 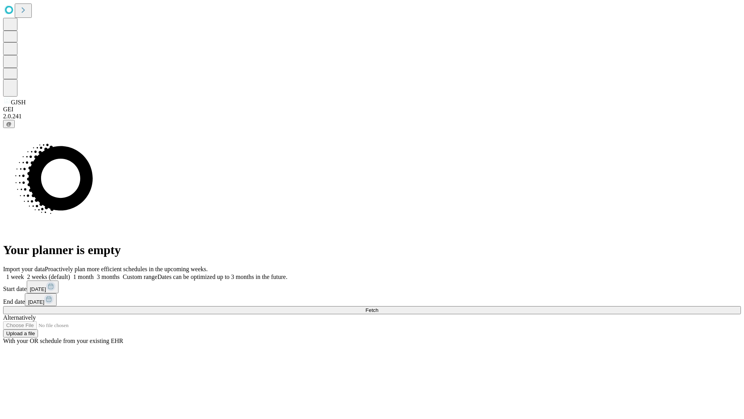 I want to click on button: Fetch, so click(x=372, y=310).